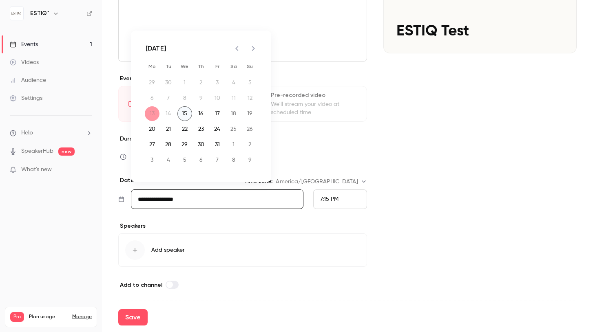  Describe the element at coordinates (217, 145) in the screenshot. I see `button: 31` at that location.